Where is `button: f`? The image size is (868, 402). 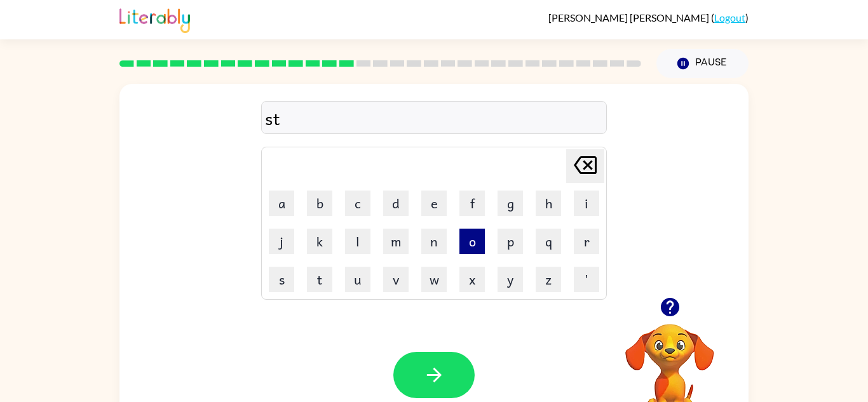 button: f is located at coordinates (472, 203).